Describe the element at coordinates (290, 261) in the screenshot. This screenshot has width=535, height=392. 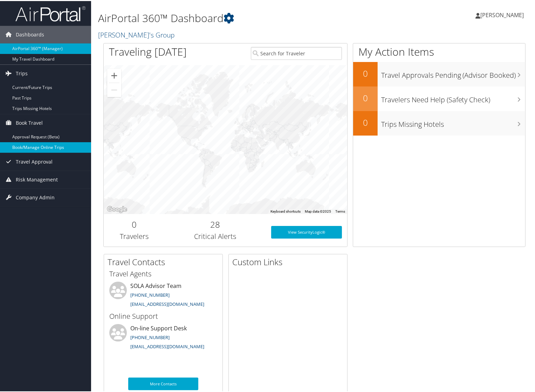
I see `h2: Custom Links` at that location.